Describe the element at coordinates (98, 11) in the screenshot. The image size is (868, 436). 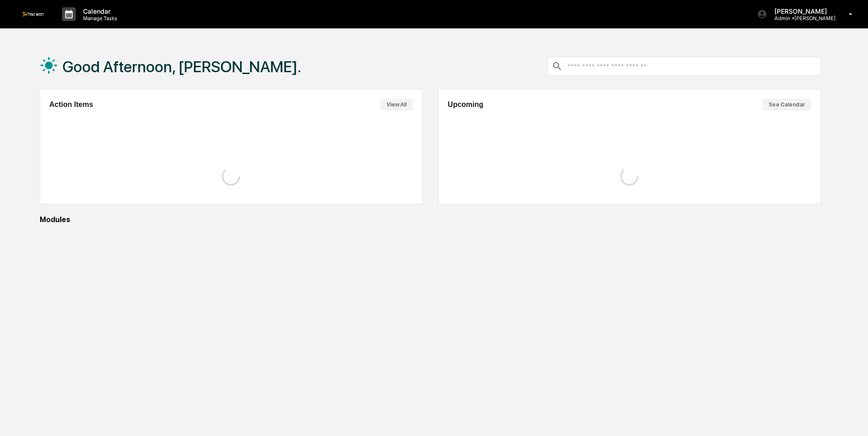
I see `p: Calendar` at that location.